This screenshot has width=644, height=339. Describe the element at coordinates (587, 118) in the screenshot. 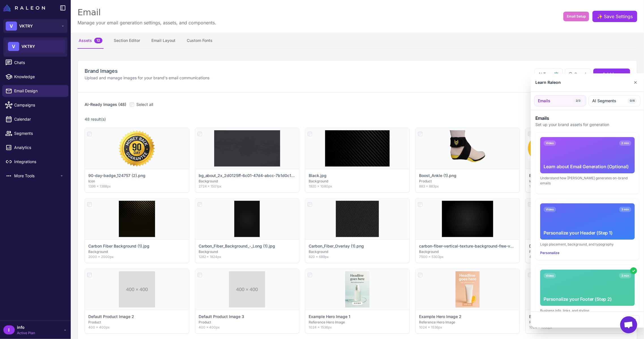

I see `h3: Emails` at that location.